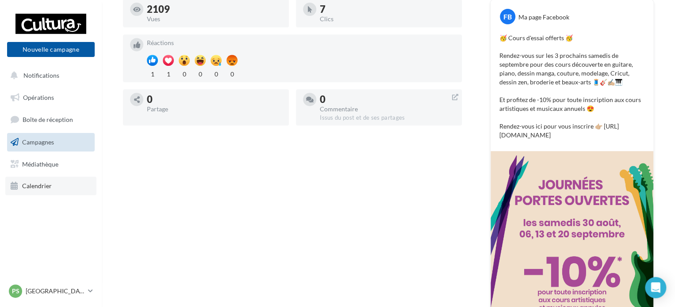  Describe the element at coordinates (51, 50) in the screenshot. I see `button: Nouvelle campagne` at that location.